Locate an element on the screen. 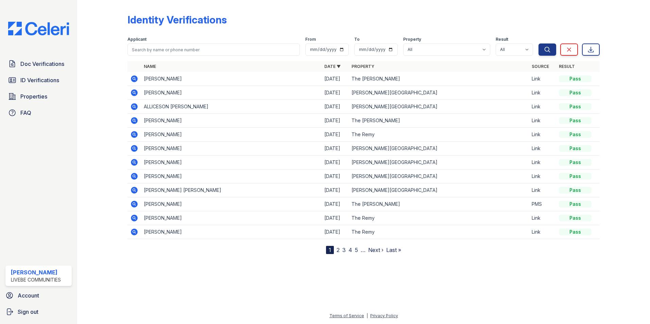  span: FAQ is located at coordinates (26, 113).